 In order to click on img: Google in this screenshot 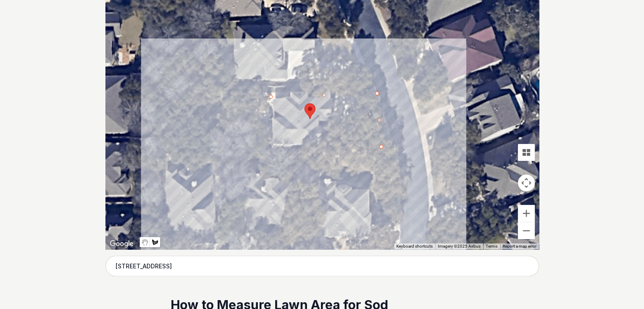, I will do `click(122, 244)`.